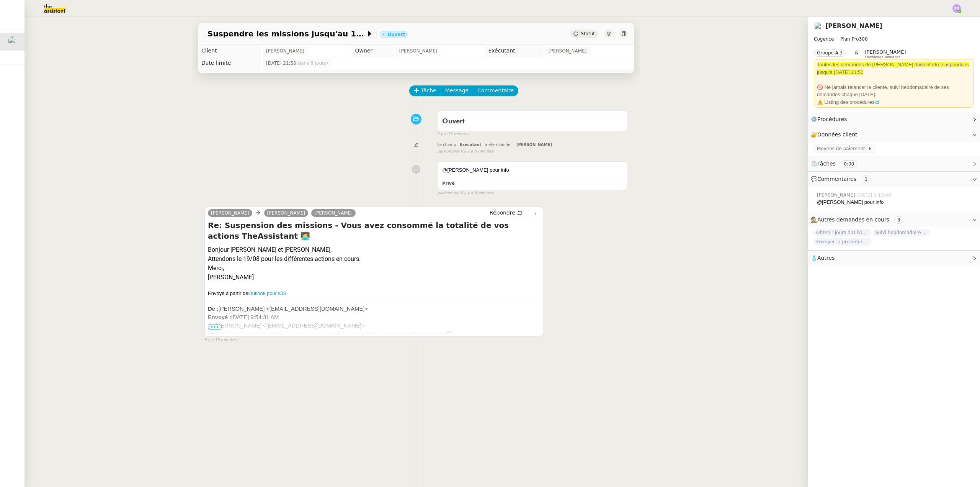  Describe the element at coordinates (471, 145) in the screenshot. I see `span: Exécutant` at that location.